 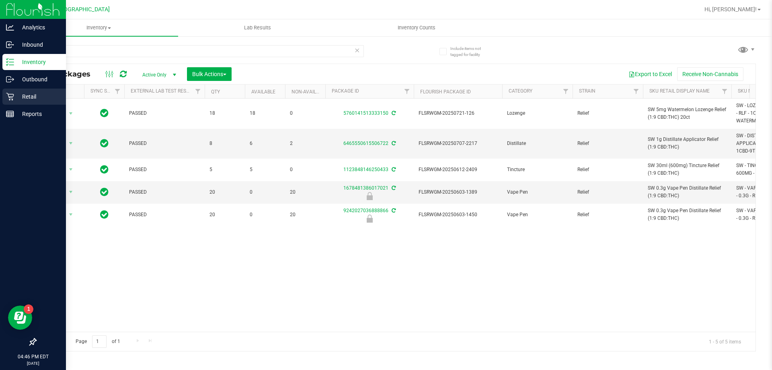 I want to click on a: External Lab Test Result, so click(x=162, y=91).